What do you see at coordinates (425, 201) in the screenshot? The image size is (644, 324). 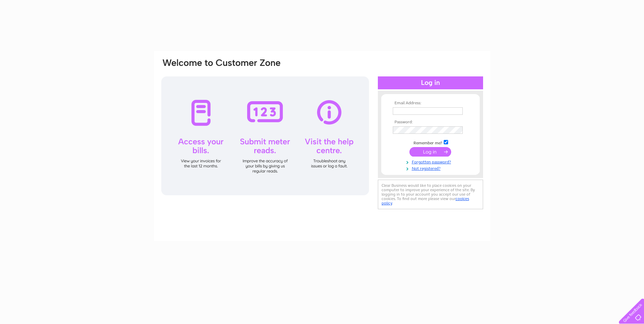 I see `a: cookies policy` at bounding box center [425, 201].